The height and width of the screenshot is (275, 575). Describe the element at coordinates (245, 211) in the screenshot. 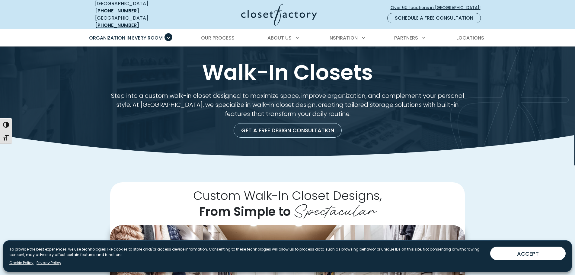

I see `span: From Simple to` at that location.